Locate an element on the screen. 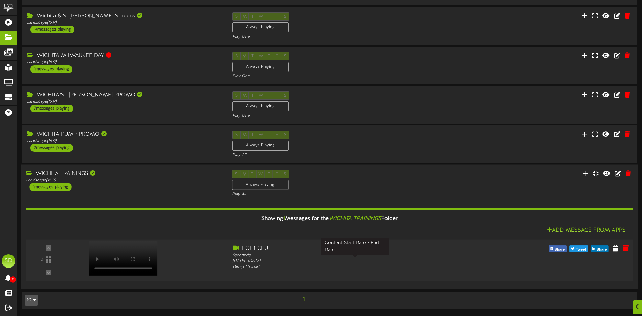 Image resolution: width=642 pixels, height=316 pixels. span: 0 is located at coordinates (13, 279).